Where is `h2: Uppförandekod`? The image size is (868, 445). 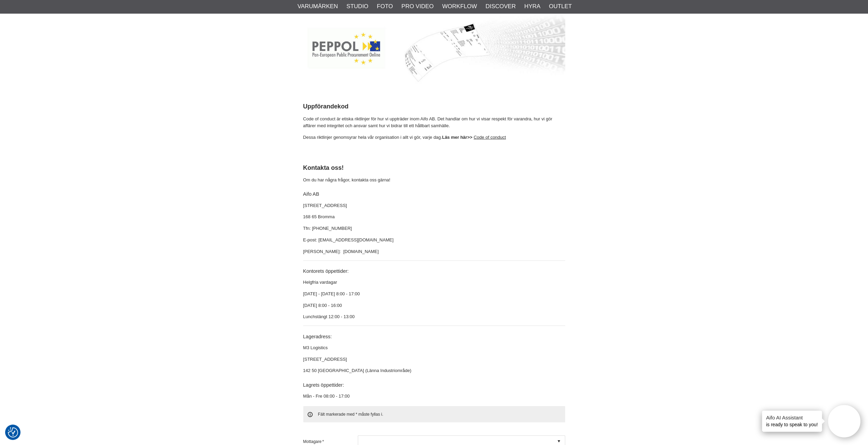 h2: Uppförandekod is located at coordinates (434, 106).